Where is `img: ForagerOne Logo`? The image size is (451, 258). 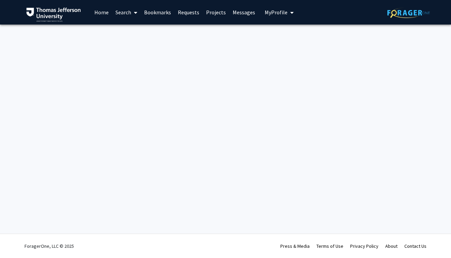
img: ForagerOne Logo is located at coordinates (409, 13).